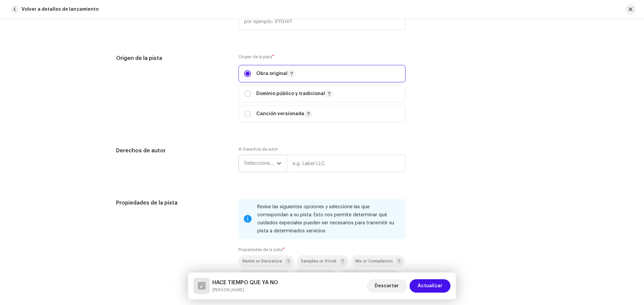 The width and height of the screenshot is (644, 305). Describe the element at coordinates (322, 94) in the screenshot. I see `p-togglebutton: Dominio público y tradicional` at that location.